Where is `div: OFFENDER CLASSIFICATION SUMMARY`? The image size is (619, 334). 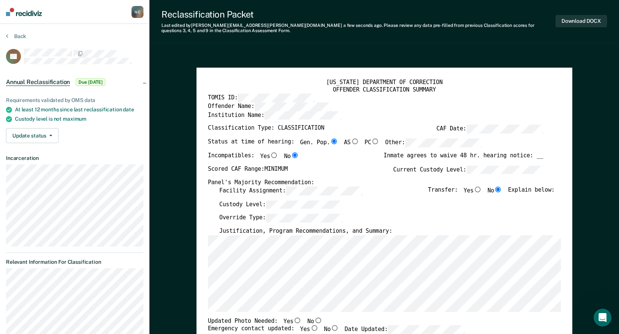 div: OFFENDER CLASSIFICATION SUMMARY is located at coordinates (384, 90).